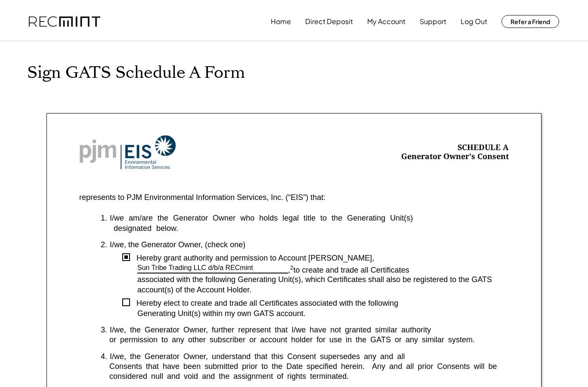  Describe the element at coordinates (309, 218) in the screenshot. I see `div: I/we am/are the Generator Owner who holds legal title to the Generating Unit(s)` at that location.